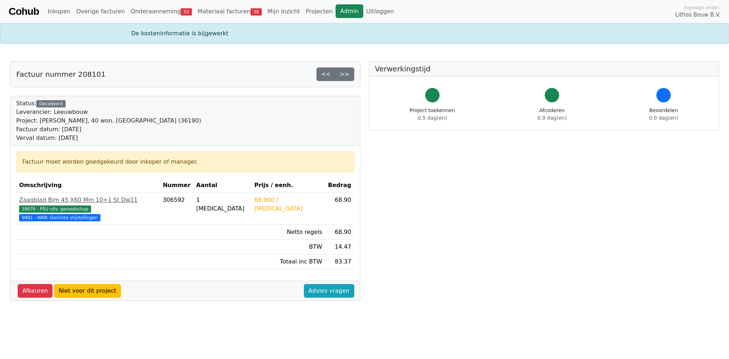 This screenshot has height=359, width=729. I want to click on span: 0.5 dag(en), so click(432, 118).